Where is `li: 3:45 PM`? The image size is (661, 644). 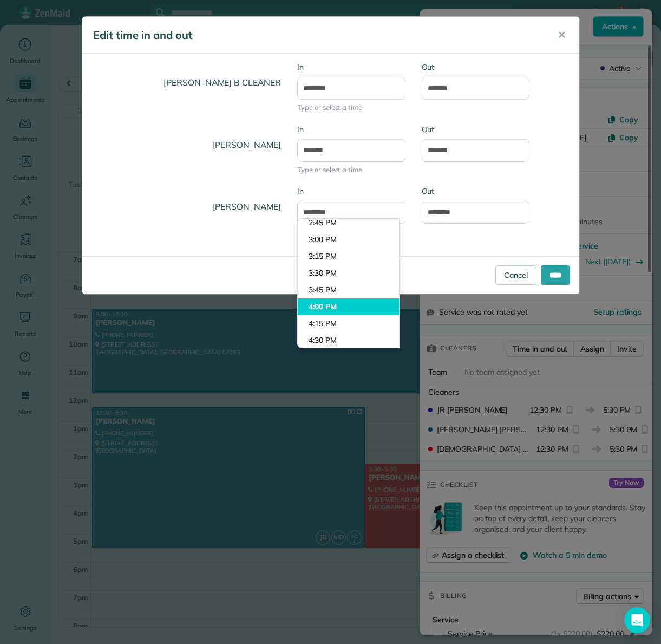 li: 3:45 PM is located at coordinates (348, 290).